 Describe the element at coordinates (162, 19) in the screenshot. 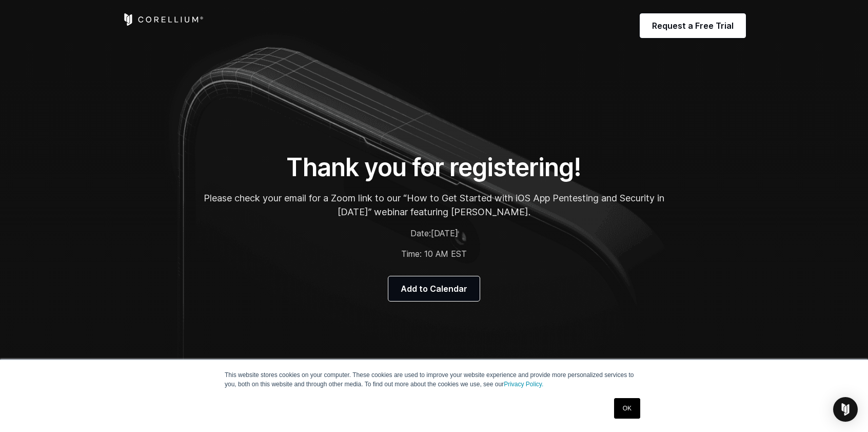

I see `a: Corellium Home` at that location.